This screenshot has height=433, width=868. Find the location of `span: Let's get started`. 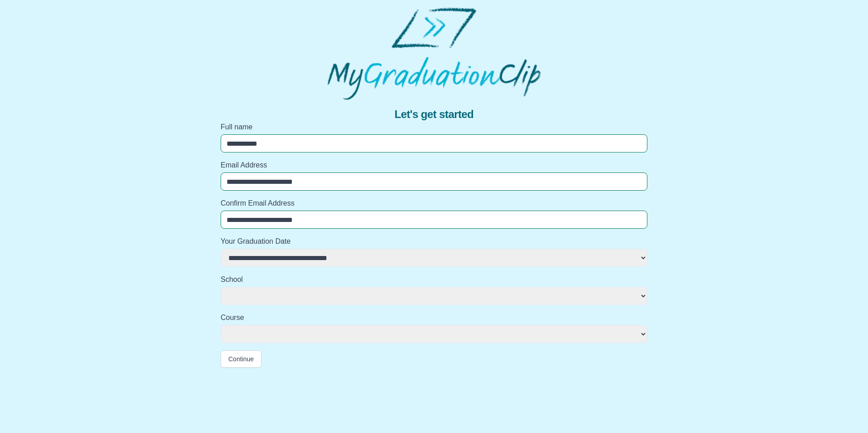

span: Let's get started is located at coordinates (434, 115).